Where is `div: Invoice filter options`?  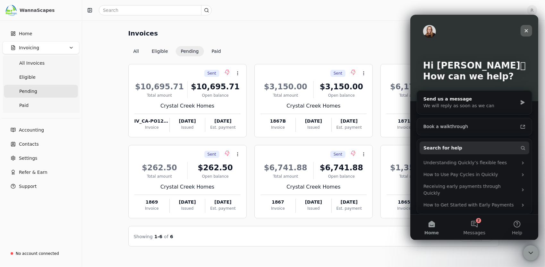
div: Invoice filter options is located at coordinates (177, 51).